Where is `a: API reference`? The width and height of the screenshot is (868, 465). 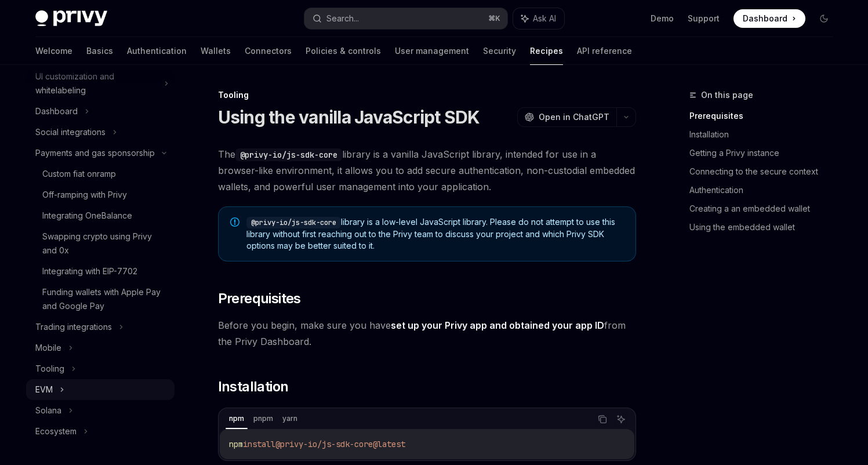 a: API reference is located at coordinates (604, 51).